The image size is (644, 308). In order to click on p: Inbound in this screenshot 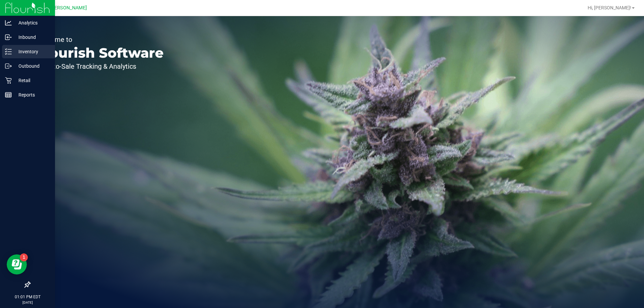, I will do `click(32, 37)`.